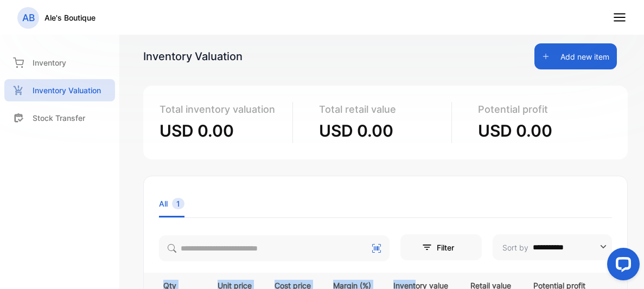 The width and height of the screenshot is (644, 289). I want to click on button: Add new item, so click(576, 57).